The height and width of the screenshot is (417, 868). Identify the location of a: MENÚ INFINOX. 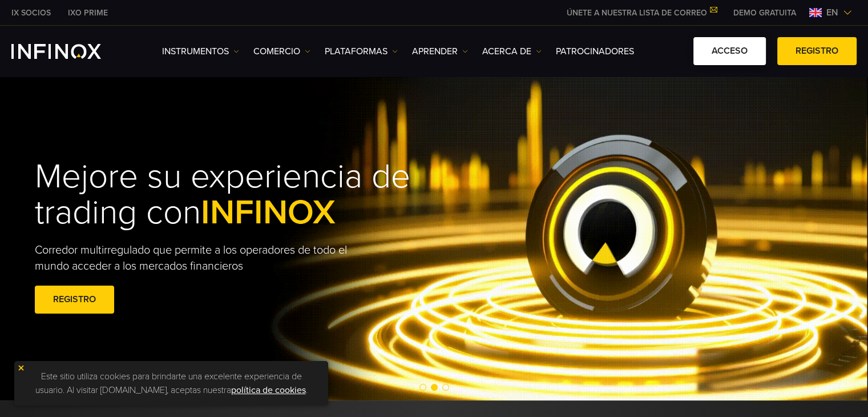
(765, 13).